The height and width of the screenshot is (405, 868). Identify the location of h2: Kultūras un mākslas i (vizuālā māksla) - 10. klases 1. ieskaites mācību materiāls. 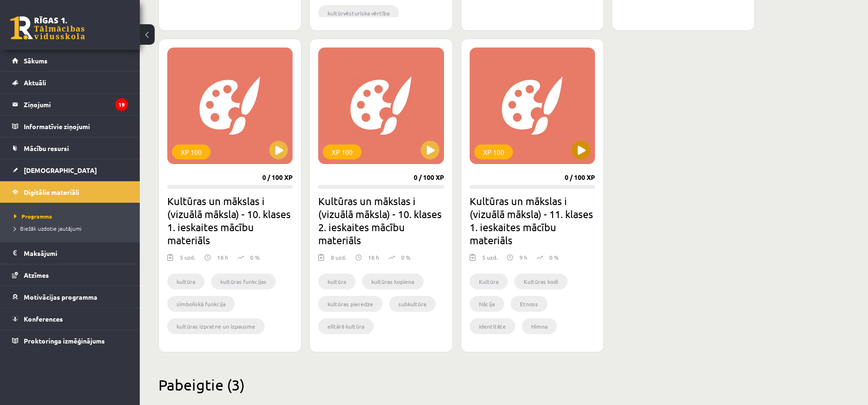
(230, 221).